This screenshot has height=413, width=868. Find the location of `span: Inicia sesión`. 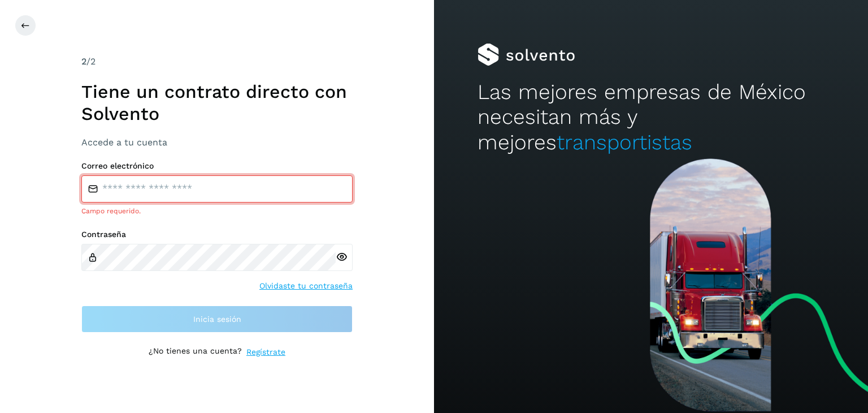

span: Inicia sesión is located at coordinates (217, 319).